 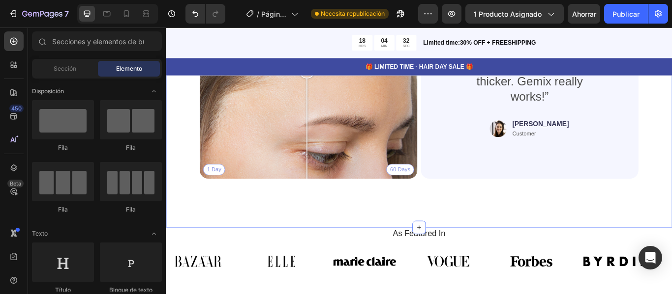 What do you see at coordinates (228, 22) in the screenshot?
I see `p: HRS` at bounding box center [228, 22].